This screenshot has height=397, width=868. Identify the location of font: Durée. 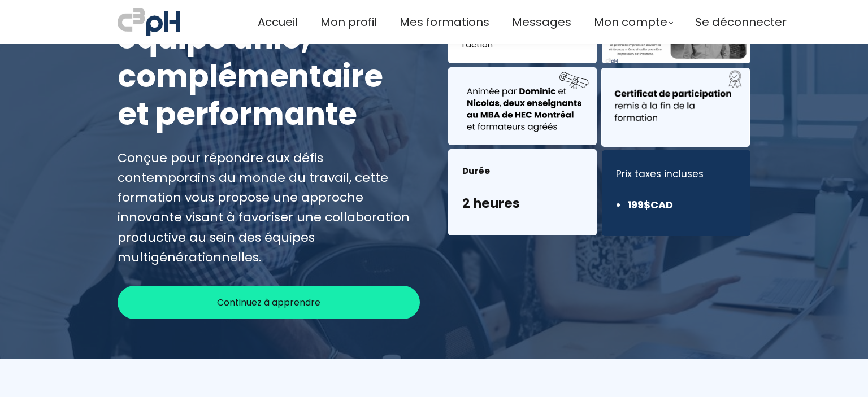
(476, 171).